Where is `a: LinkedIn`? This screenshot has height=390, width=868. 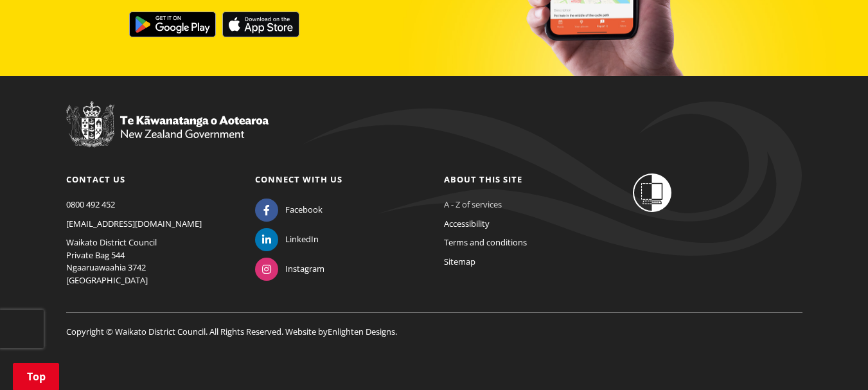 a: LinkedIn is located at coordinates (287, 239).